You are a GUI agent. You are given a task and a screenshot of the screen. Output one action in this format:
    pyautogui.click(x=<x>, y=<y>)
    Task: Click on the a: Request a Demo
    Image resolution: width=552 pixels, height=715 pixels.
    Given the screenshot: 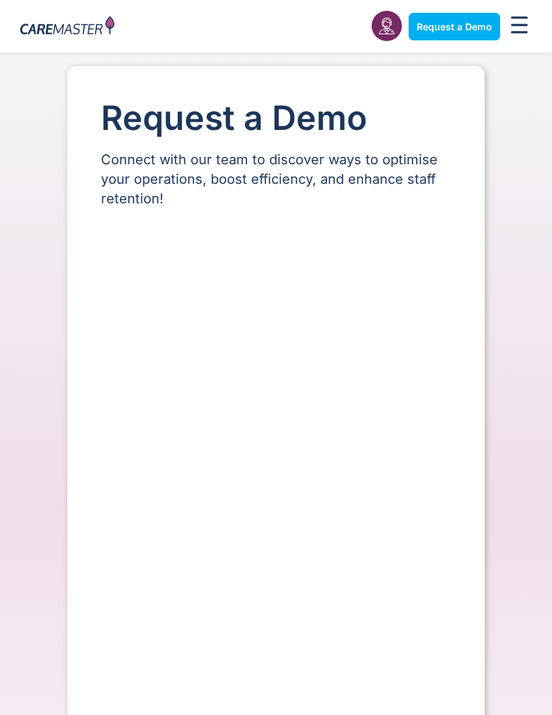 What is the action you would take?
    pyautogui.click(x=454, y=26)
    